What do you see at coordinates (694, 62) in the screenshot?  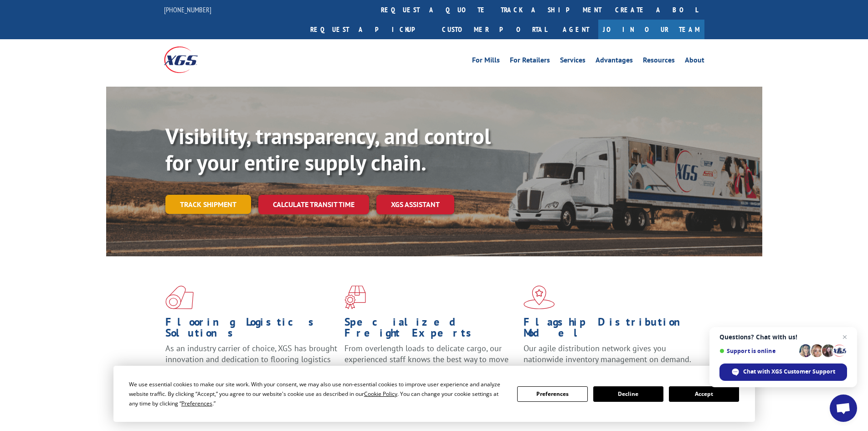 I see `a: About` at bounding box center [694, 62].